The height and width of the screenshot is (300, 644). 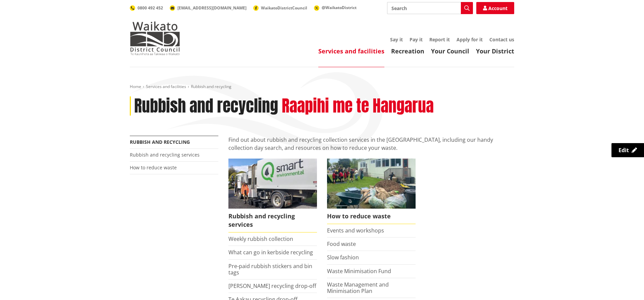 What do you see at coordinates (495, 8) in the screenshot?
I see `a: Account` at bounding box center [495, 8].